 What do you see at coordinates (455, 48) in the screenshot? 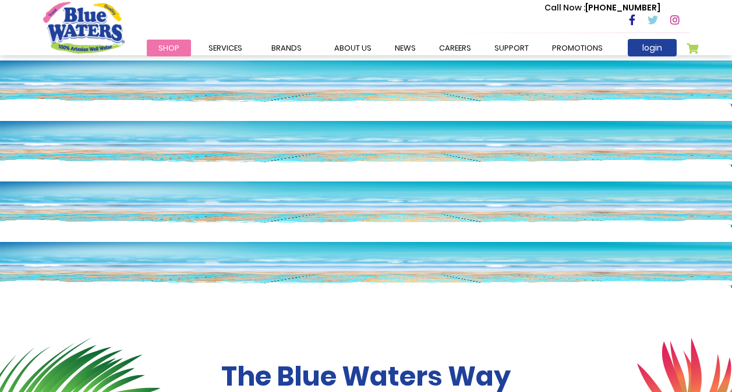
I see `a: careers` at bounding box center [455, 48].